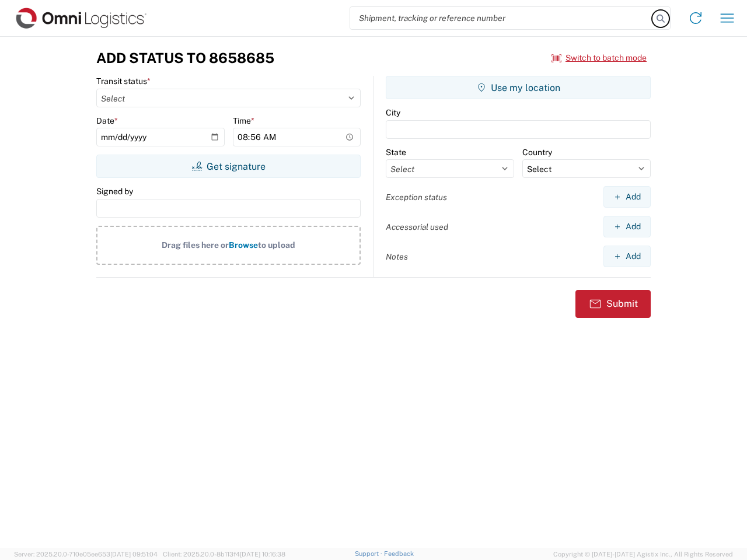  What do you see at coordinates (195, 245) in the screenshot?
I see `span: Drag files here or` at bounding box center [195, 245].